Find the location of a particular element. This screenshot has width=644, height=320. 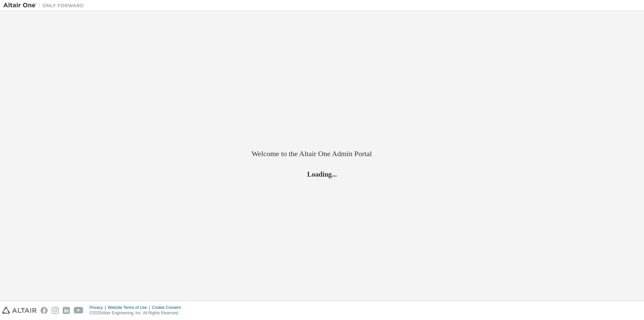

img: facebook.svg is located at coordinates (44, 310).